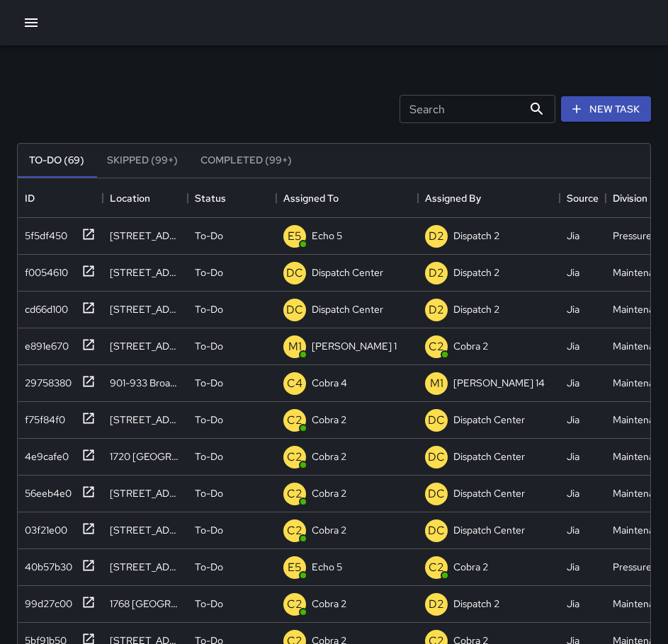 This screenshot has height=644, width=668. Describe the element at coordinates (146, 604) in the screenshot. I see `div: 1768 Broadway` at that location.